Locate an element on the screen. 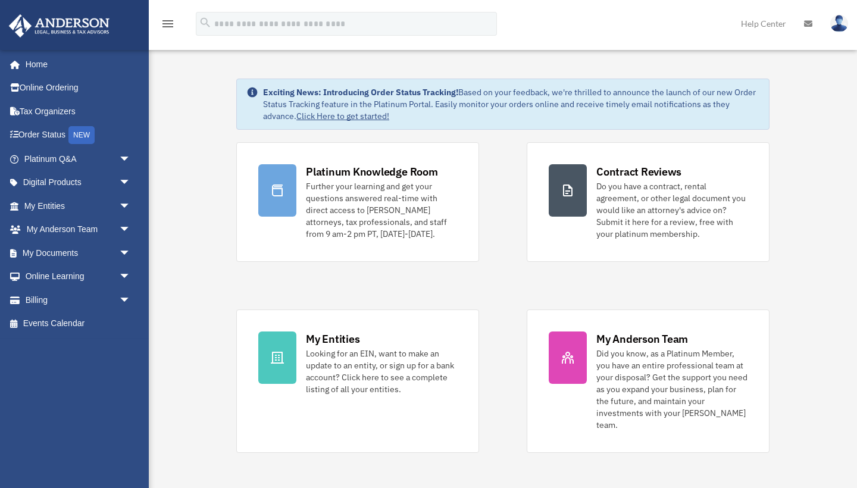  div: Further your learning and get your questions answered real-time with direct access to [PERSON_NAM... is located at coordinates (382, 210).